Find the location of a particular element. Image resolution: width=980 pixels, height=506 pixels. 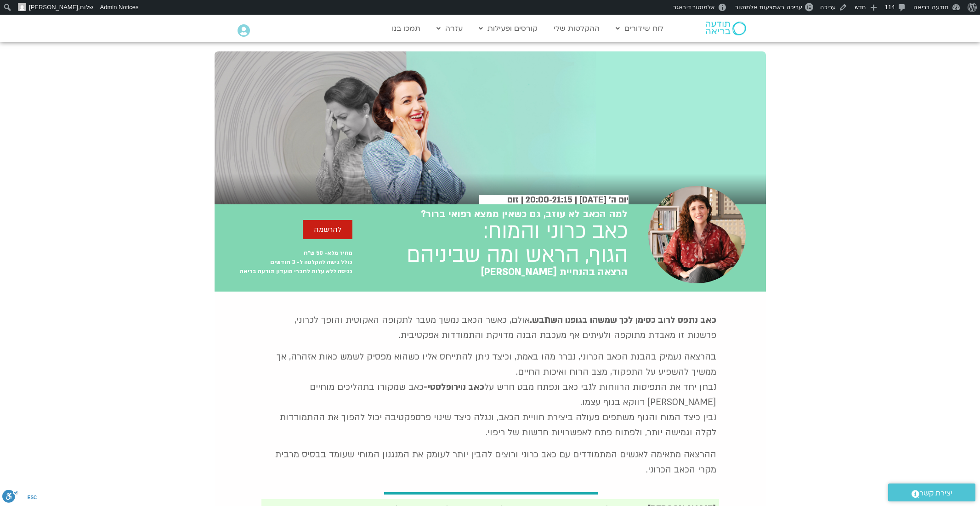

a: תמכו בנו is located at coordinates (406, 28).